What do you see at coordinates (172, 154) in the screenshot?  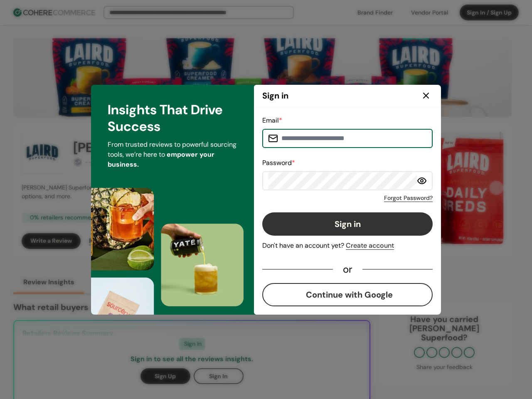 I see `p: From trusted reviews to powerful sourcing tools, we’re here to` at bounding box center [172, 154].